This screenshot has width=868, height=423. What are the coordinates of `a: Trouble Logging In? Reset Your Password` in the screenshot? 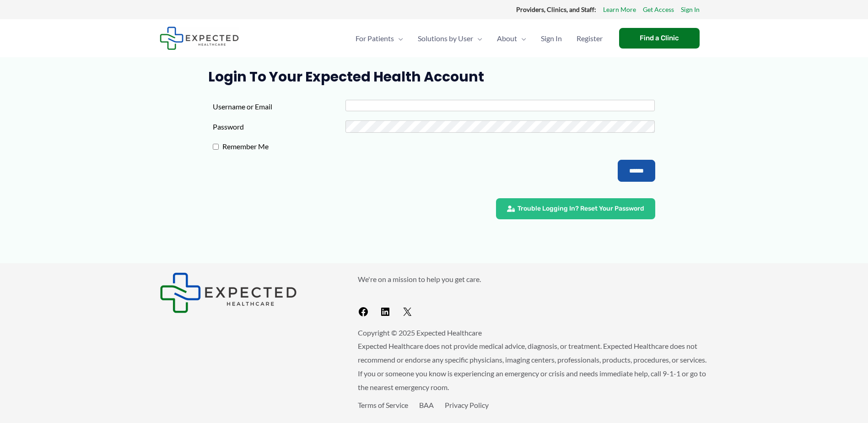 It's located at (575, 209).